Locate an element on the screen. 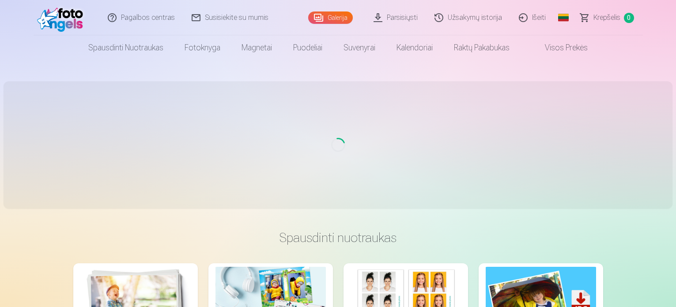  a: Magnetai is located at coordinates (257, 48).